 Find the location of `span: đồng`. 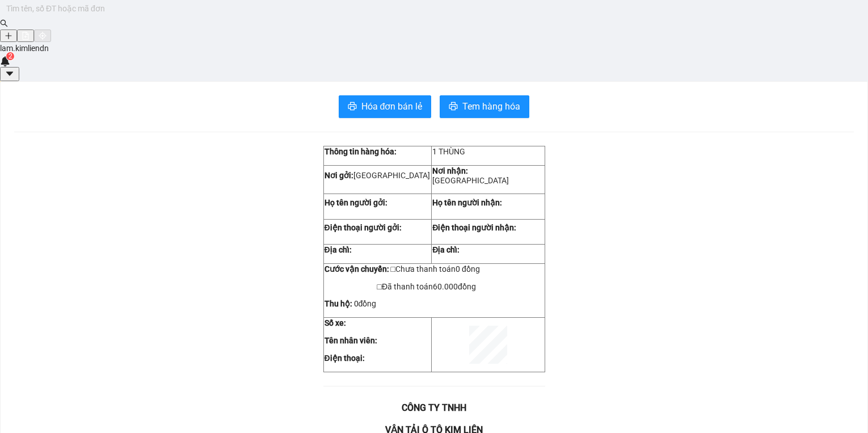

span: đồng is located at coordinates (364, 303).